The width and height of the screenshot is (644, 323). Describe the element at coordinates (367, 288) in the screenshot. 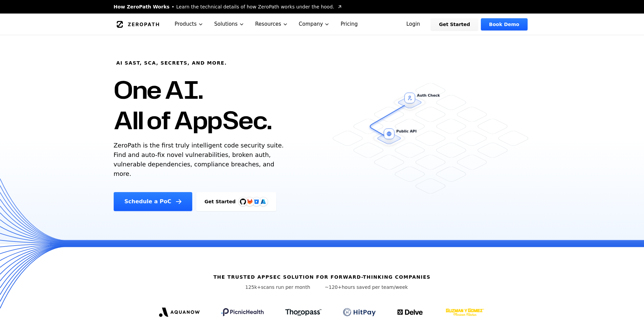

I see `p: hours saved per team/week` at that location.